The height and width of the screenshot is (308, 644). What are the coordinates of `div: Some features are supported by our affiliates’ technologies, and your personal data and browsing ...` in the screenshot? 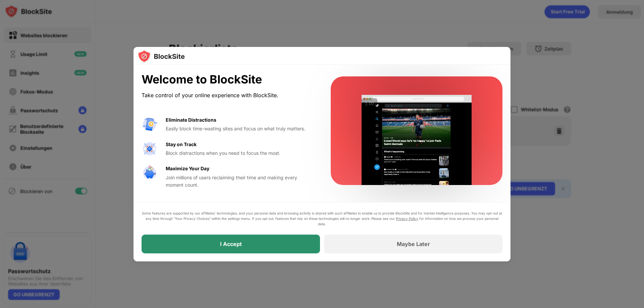 It's located at (322, 218).